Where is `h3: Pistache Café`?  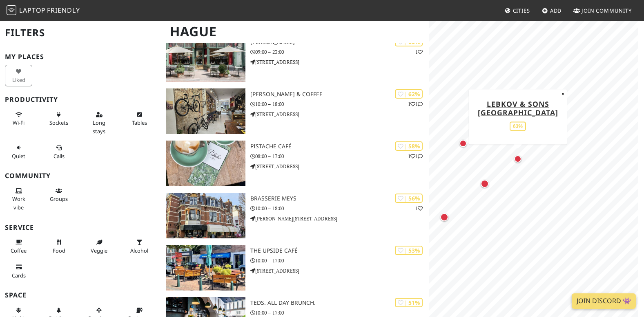
h3: Pistache Café is located at coordinates (340, 146).